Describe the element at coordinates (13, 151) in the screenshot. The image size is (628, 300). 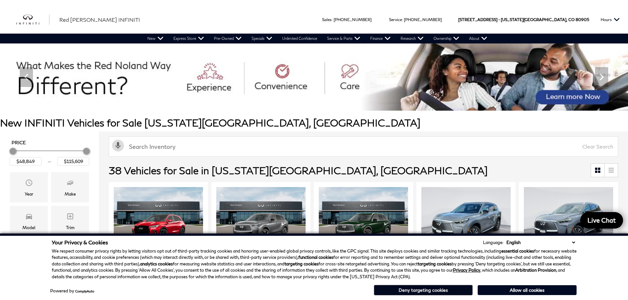
I see `div: Minimum Price` at that location.